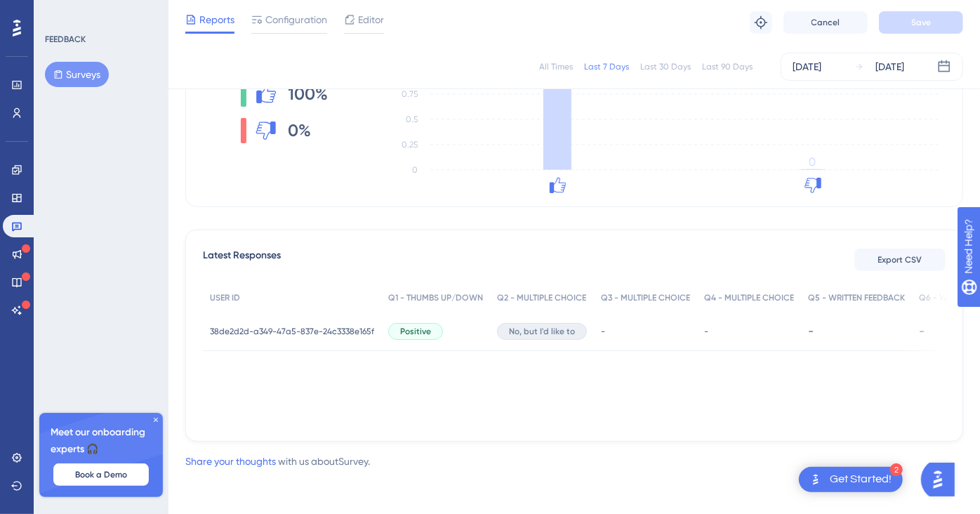  What do you see at coordinates (409, 94) in the screenshot?
I see `tspan: 0.75` at bounding box center [409, 94].